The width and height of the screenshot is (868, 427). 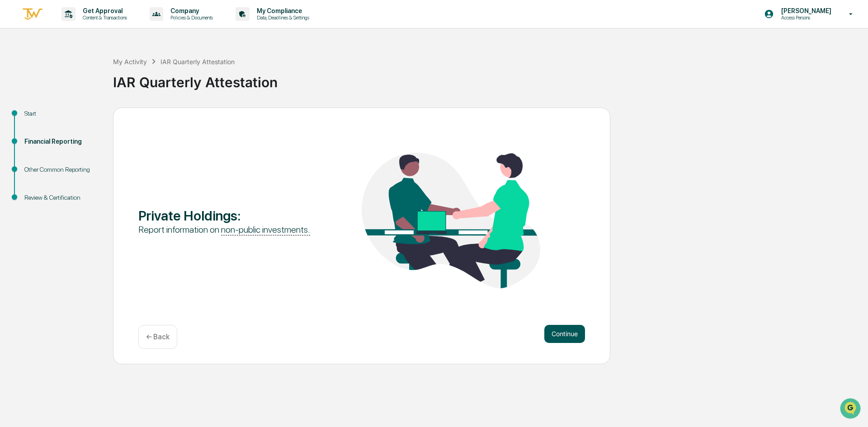 I want to click on div: Start new chat, so click(x=90, y=73).